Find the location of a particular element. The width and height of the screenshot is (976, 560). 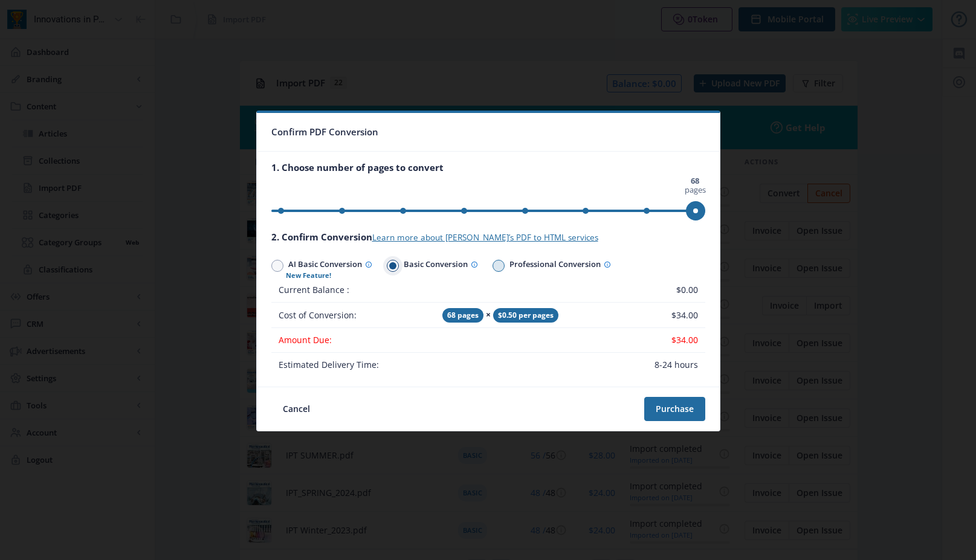

span: Basic Conversion is located at coordinates (438, 265).